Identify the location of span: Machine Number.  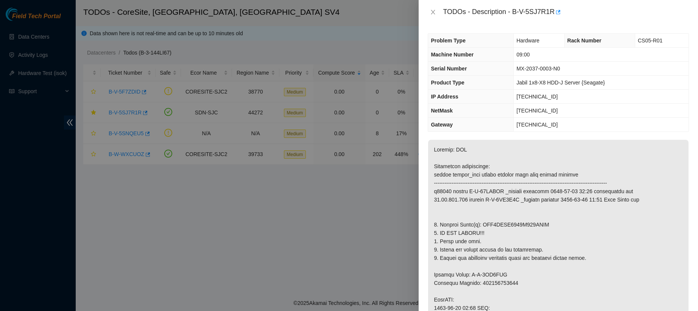
(452, 54).